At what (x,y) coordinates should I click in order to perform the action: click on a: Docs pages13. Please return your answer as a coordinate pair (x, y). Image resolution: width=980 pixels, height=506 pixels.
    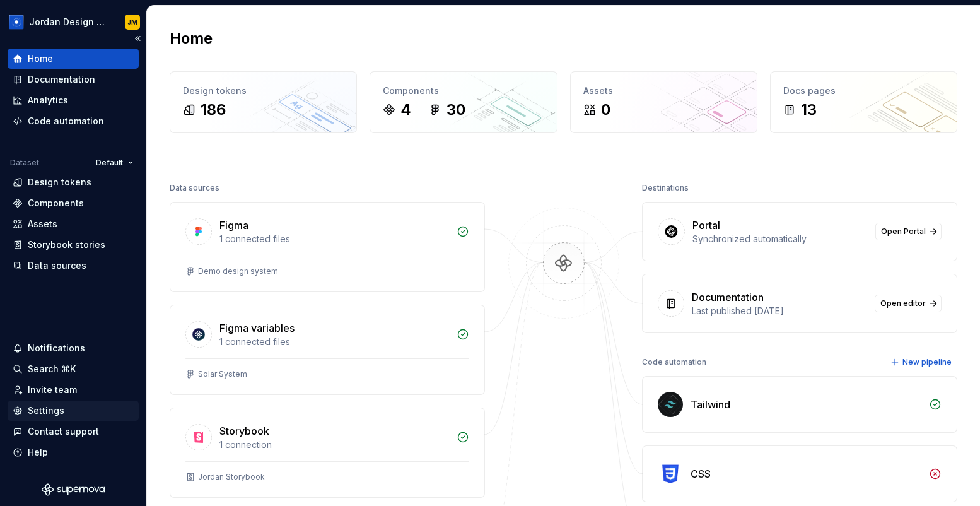
    Looking at the image, I should click on (864, 102).